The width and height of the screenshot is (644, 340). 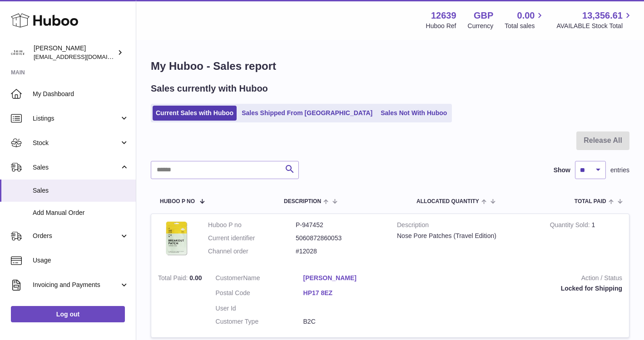 What do you see at coordinates (76, 285) in the screenshot?
I see `span: Invoicing and Payments` at bounding box center [76, 285].